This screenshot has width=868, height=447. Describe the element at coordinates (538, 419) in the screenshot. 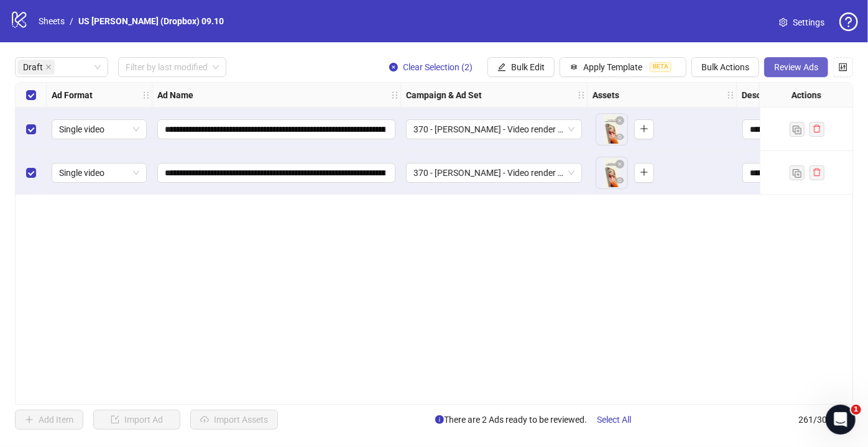

I see `span: There are 2 Ads ready to be reviewed.` at that location.